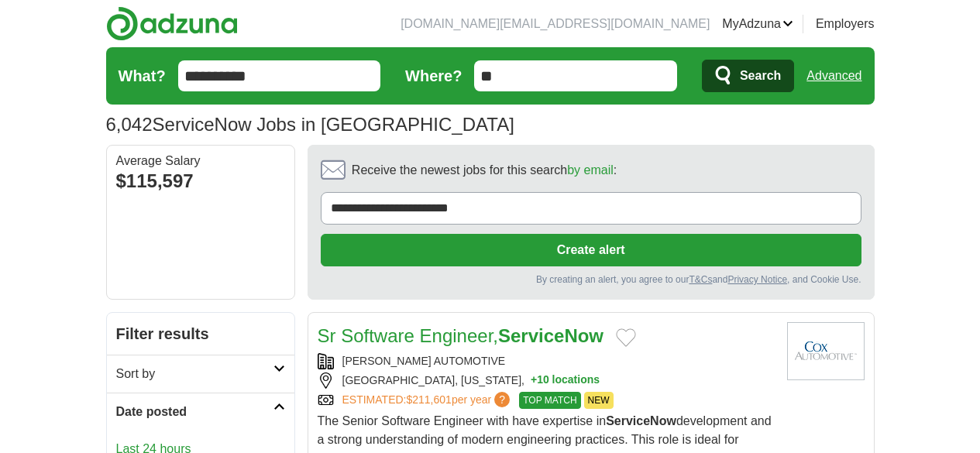  What do you see at coordinates (565, 380) in the screenshot?
I see `button: +10 locations` at bounding box center [565, 380].